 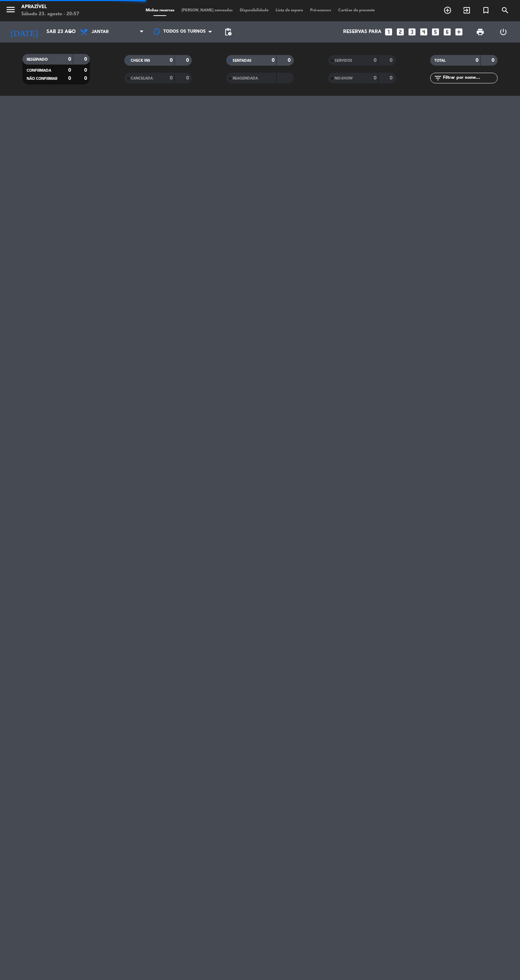 What do you see at coordinates (160, 10) in the screenshot?
I see `span: Minhas reservas` at bounding box center [160, 10].